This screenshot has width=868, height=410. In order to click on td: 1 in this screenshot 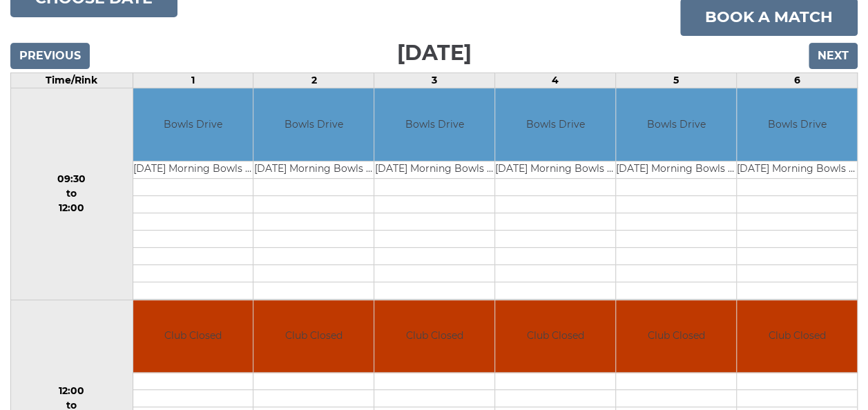, I will do `click(192, 81)`.